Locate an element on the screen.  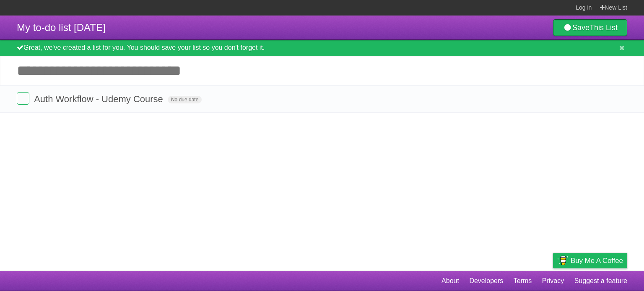
b: This List is located at coordinates (603, 28).